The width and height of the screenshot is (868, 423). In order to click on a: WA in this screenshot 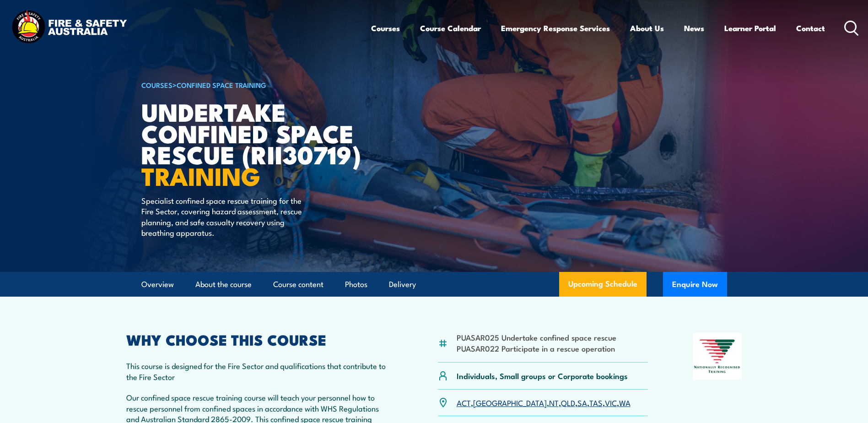, I will do `click(625, 402)`.